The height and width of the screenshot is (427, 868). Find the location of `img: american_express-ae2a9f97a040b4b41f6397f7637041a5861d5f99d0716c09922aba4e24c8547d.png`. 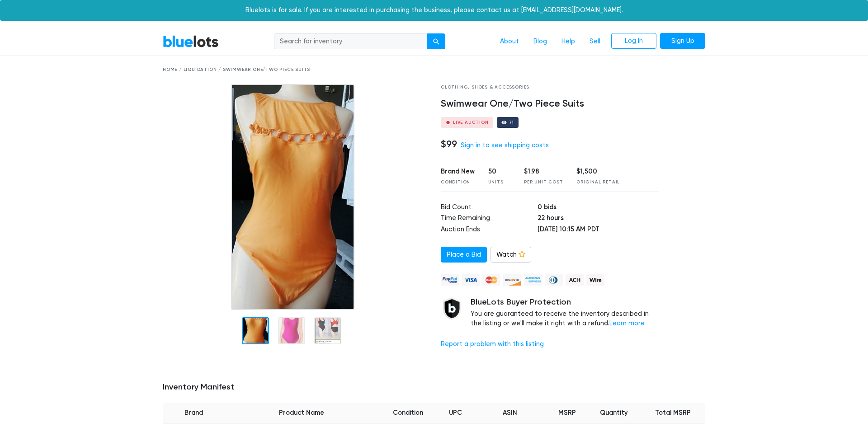

img: american_express-ae2a9f97a040b4b41f6397f7637041a5861d5f99d0716c09922aba4e24c8547d.png is located at coordinates (533, 279).